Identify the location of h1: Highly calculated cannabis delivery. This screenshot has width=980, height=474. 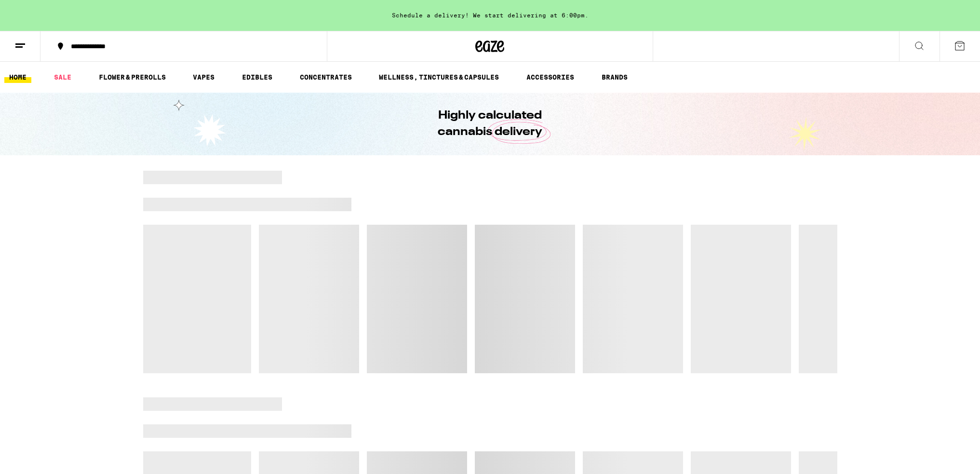
(490, 124).